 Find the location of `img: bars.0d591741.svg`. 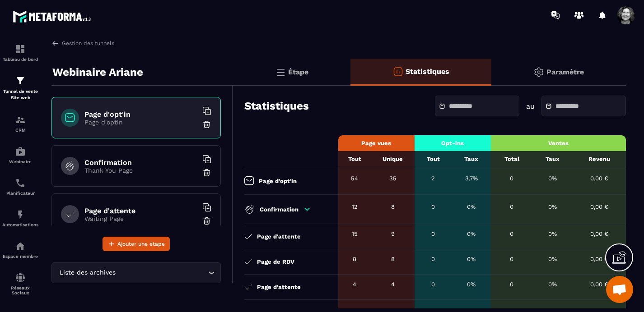

img: bars.0d591741.svg is located at coordinates (280, 72).